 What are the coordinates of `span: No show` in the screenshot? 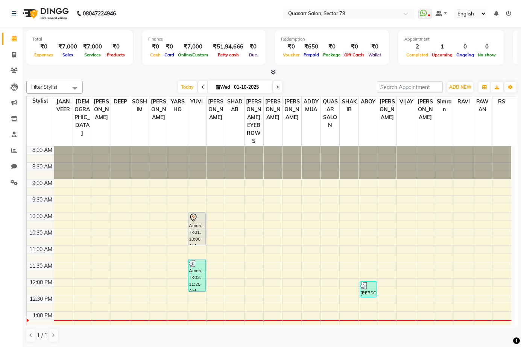 It's located at (487, 55).